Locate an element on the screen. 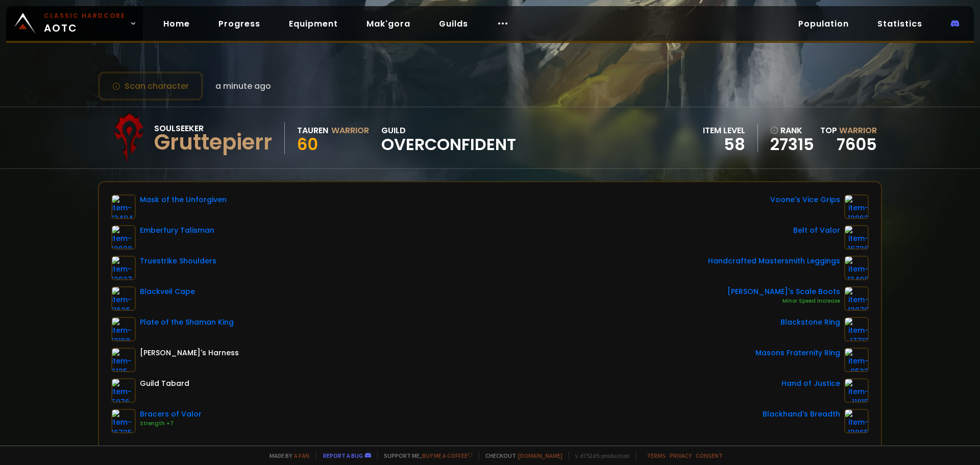  div: Hand of Justice is located at coordinates (810, 383).